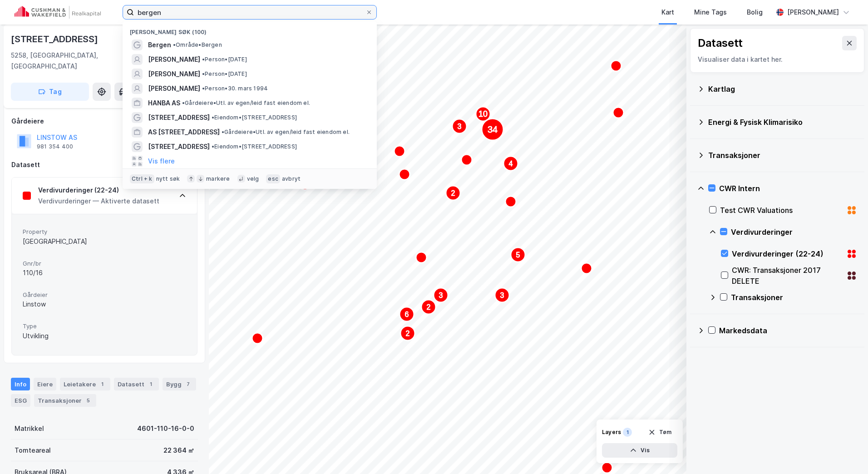  I want to click on button: Vis flere, so click(161, 161).